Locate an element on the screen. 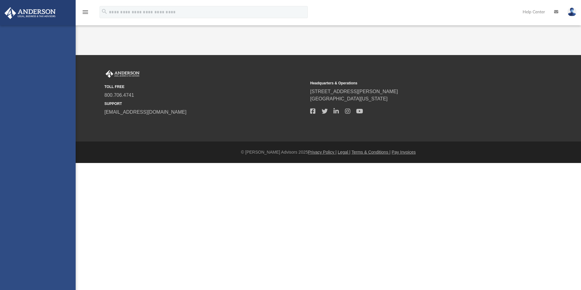 This screenshot has width=581, height=290. small: SUPPORT is located at coordinates (205, 104).